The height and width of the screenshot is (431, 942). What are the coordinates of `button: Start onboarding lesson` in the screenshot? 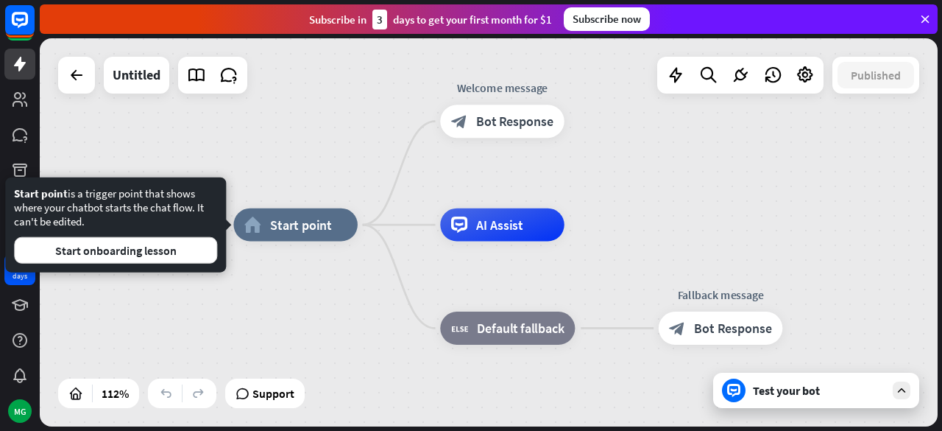 It's located at (116, 250).